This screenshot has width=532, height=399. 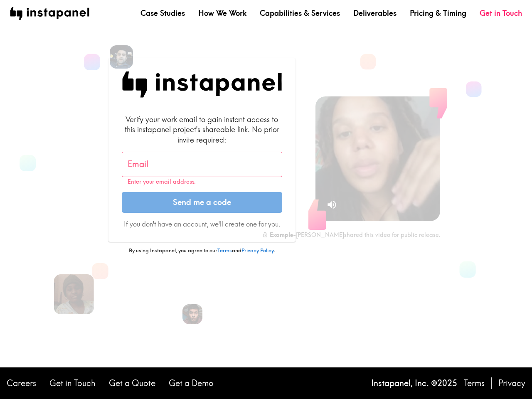 What do you see at coordinates (375, 13) in the screenshot?
I see `a: Deliverables` at bounding box center [375, 13].